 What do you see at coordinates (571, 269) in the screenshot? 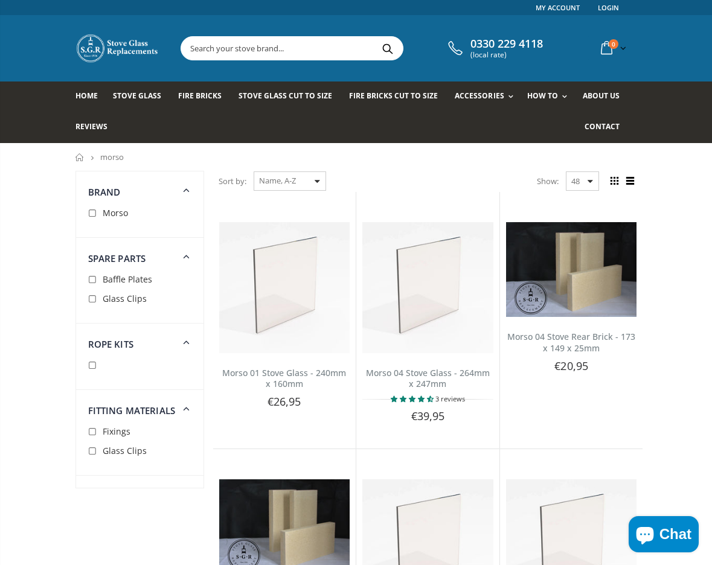
I see `img: Morso 04 Stove Rear Brick` at bounding box center [571, 269].